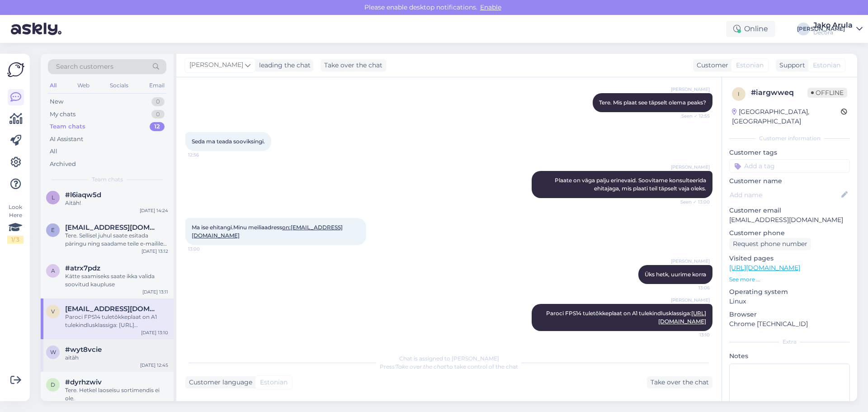  I want to click on p: Notes, so click(789, 356).